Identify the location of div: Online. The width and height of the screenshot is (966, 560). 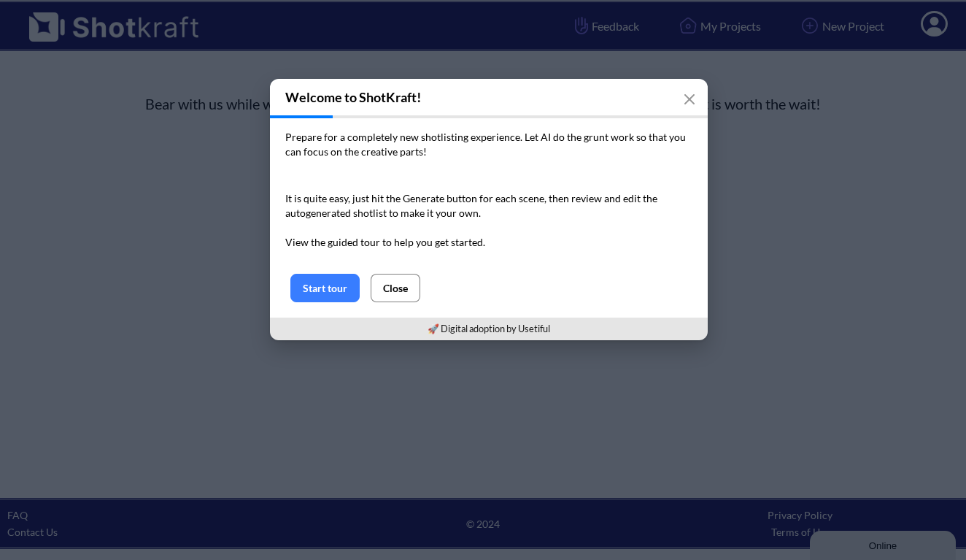
(73, 17).